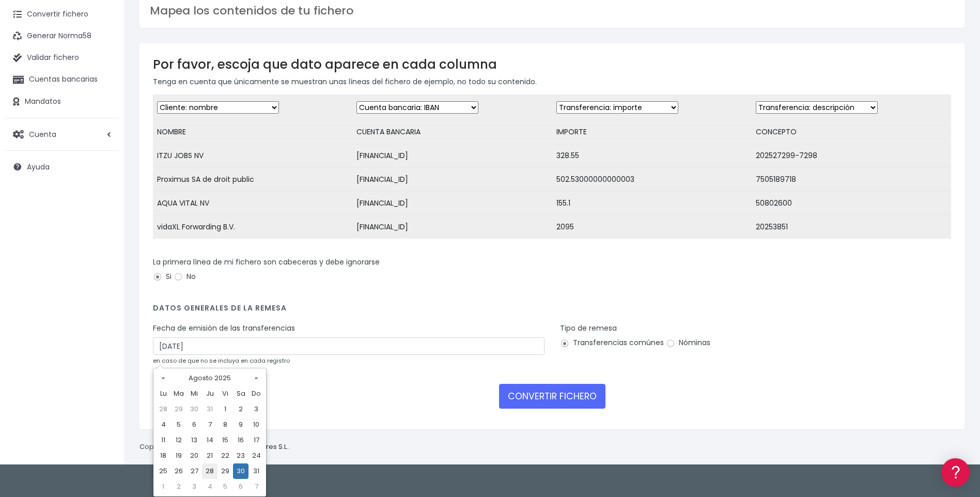 The image size is (980, 497). Describe the element at coordinates (652, 227) in the screenshot. I see `td: 2095` at that location.